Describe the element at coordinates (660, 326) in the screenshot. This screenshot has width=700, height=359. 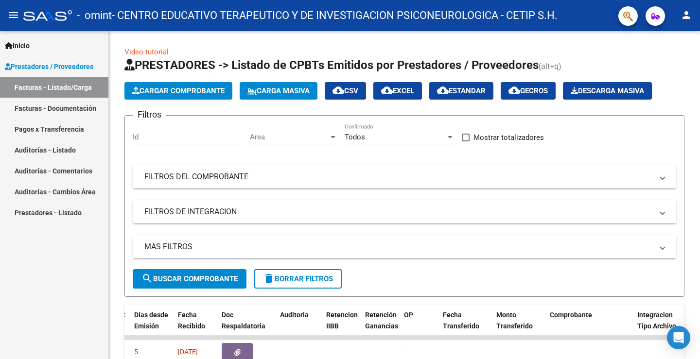
I see `datatable-header-cell: Integracion Tipo Archivo` at that location.